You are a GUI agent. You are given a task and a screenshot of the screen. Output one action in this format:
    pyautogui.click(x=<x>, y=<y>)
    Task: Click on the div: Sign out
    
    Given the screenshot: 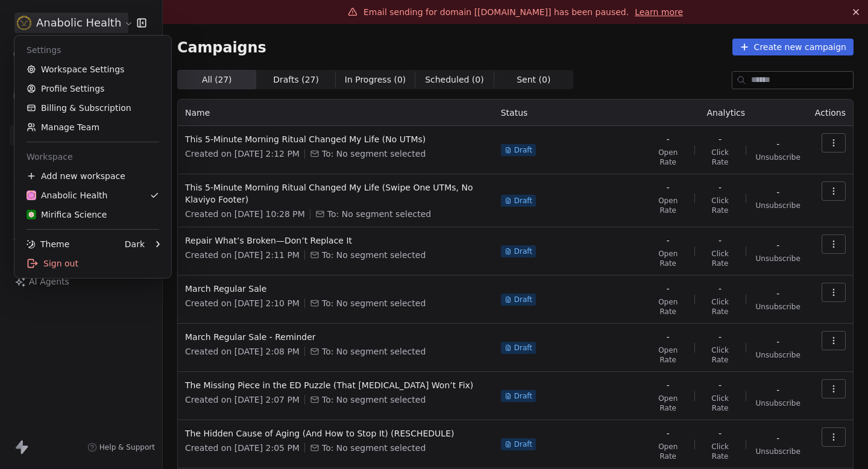 What is the action you would take?
    pyautogui.click(x=93, y=263)
    